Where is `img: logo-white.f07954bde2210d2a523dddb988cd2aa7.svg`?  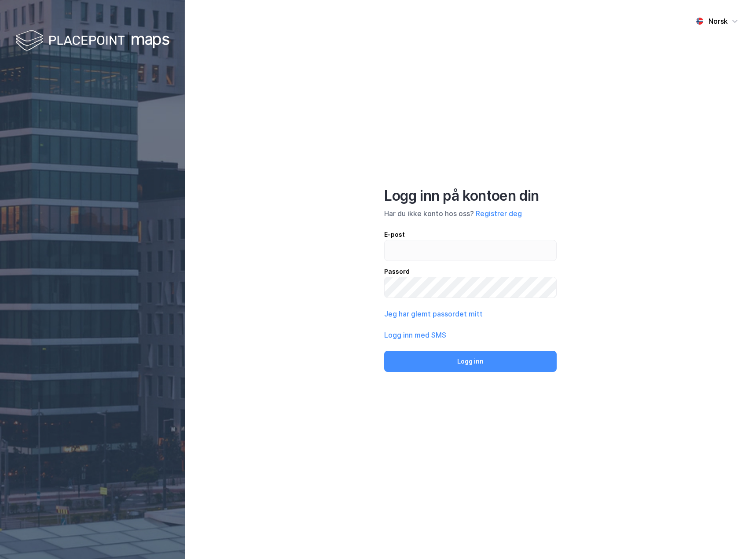 img: logo-white.f07954bde2210d2a523dddb988cd2aa7.svg is located at coordinates (92, 41).